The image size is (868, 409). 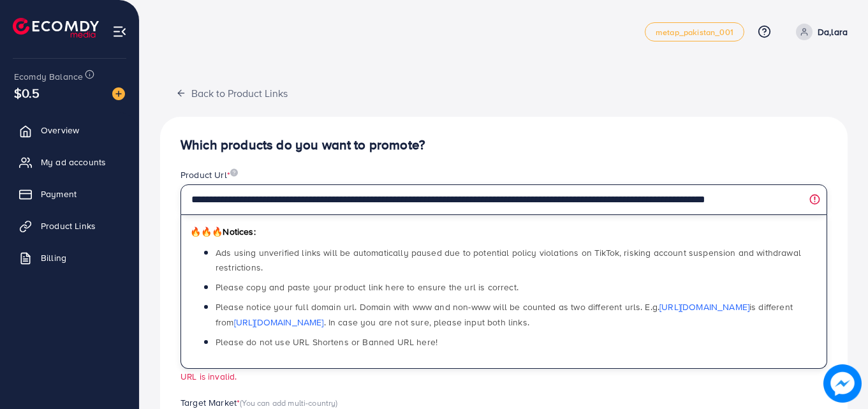 I want to click on a: Product Links, so click(x=70, y=226).